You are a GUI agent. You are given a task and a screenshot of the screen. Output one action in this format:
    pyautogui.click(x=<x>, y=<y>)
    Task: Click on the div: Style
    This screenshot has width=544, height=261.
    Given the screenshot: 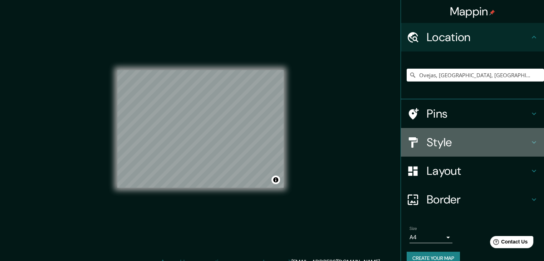 What is the action you would take?
    pyautogui.click(x=473, y=142)
    